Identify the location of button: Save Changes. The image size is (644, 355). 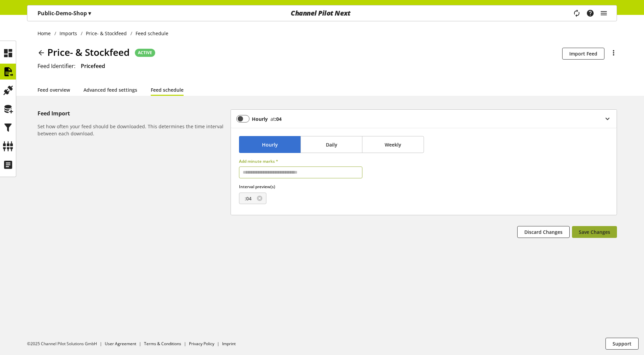
(594, 232).